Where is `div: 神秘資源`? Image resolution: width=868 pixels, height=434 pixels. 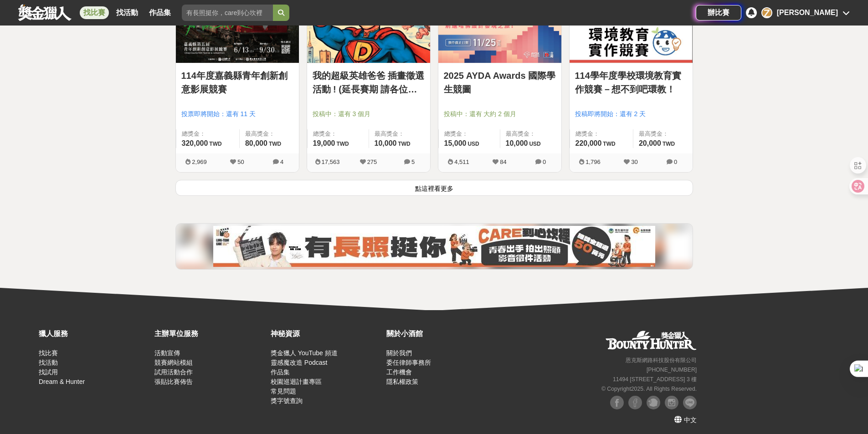 div: 神秘資源 is located at coordinates (326, 334).